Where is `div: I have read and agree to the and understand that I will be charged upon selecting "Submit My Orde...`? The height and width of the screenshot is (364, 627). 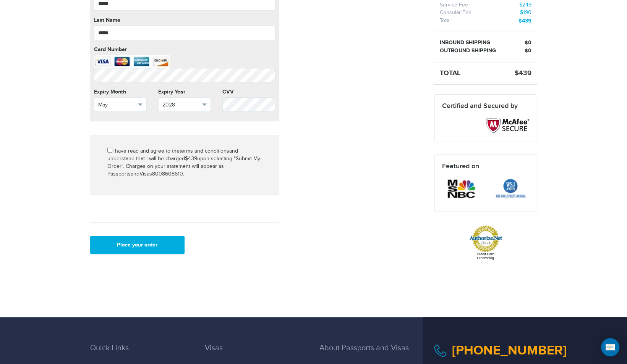 div: I have read and agree to the and understand that I will be charged upon selecting "Submit My Orde... is located at coordinates (184, 162).